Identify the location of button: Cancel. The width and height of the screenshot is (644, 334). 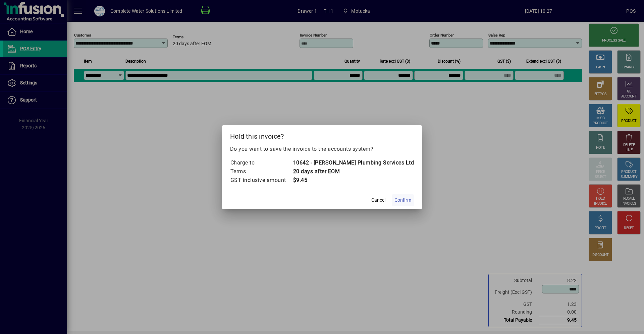
(378, 200).